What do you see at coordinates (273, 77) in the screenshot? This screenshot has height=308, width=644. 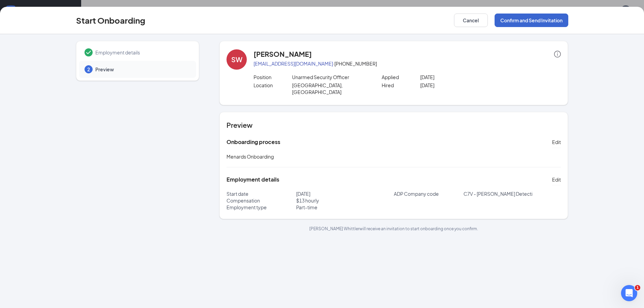 I see `p: Position` at bounding box center [273, 77].